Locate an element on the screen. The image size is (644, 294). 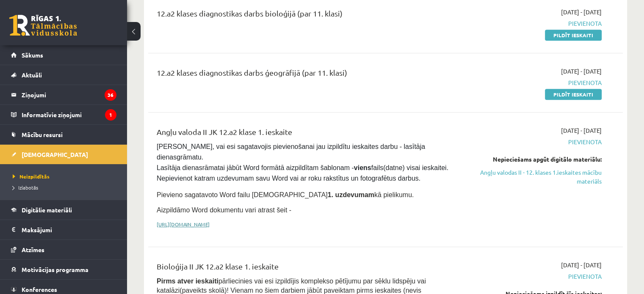
a: Ziņojumi36 is located at coordinates (63, 95).